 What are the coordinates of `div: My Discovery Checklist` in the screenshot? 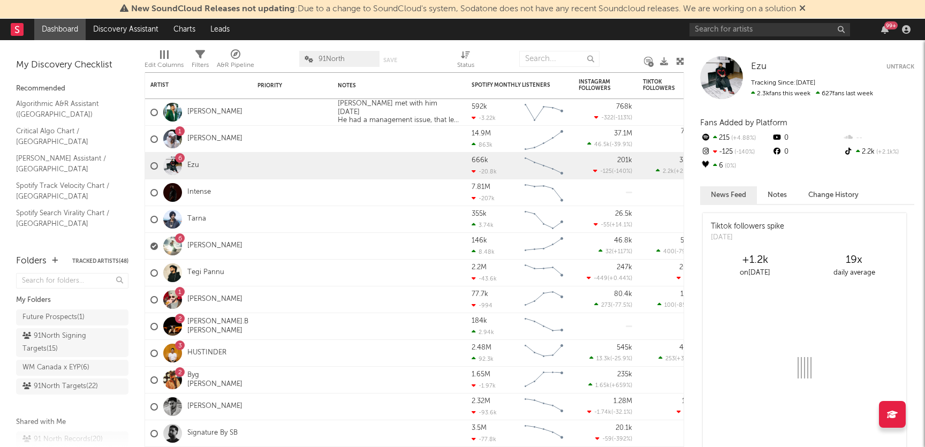 It's located at (72, 65).